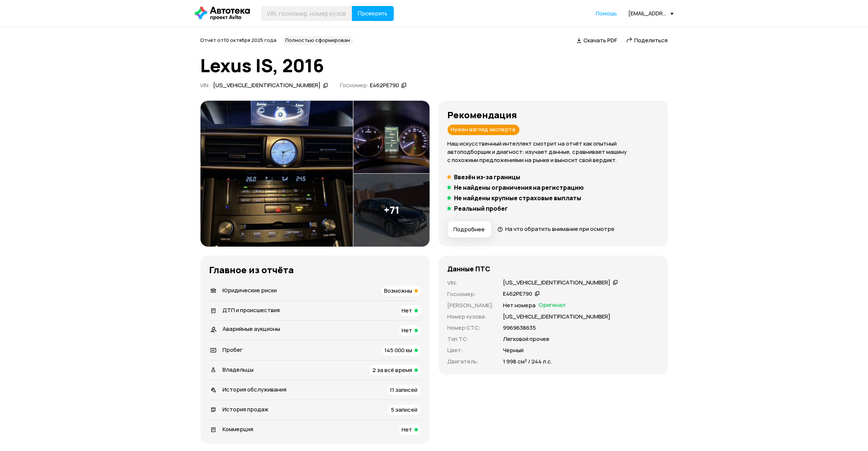  Describe the element at coordinates (513, 350) in the screenshot. I see `p: Черный` at that location.